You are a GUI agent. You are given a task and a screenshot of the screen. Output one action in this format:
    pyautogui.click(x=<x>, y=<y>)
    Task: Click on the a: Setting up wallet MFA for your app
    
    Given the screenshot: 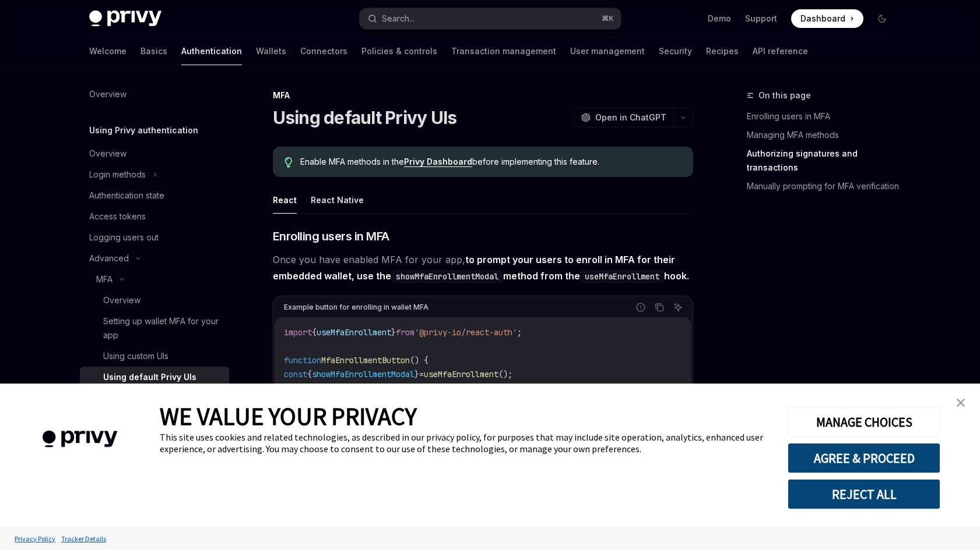 What is the action you would take?
    pyautogui.click(x=155, y=328)
    